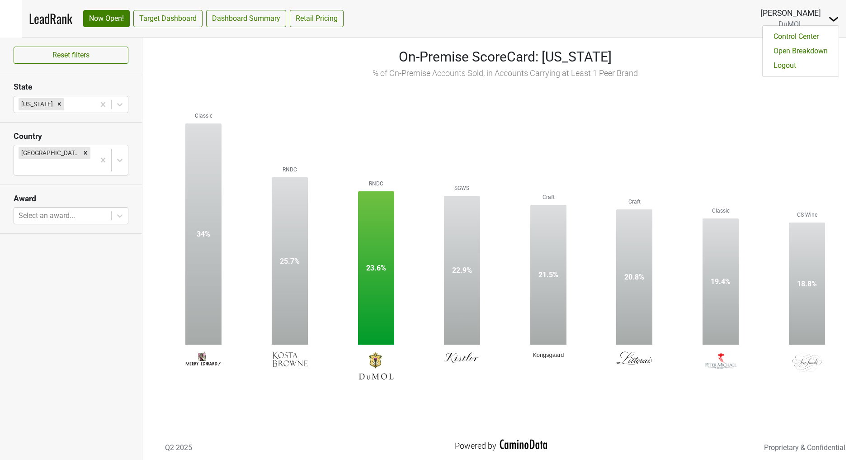 This screenshot has height=460, width=868. What do you see at coordinates (376, 268) in the screenshot?
I see `text: 23.6%` at bounding box center [376, 268].